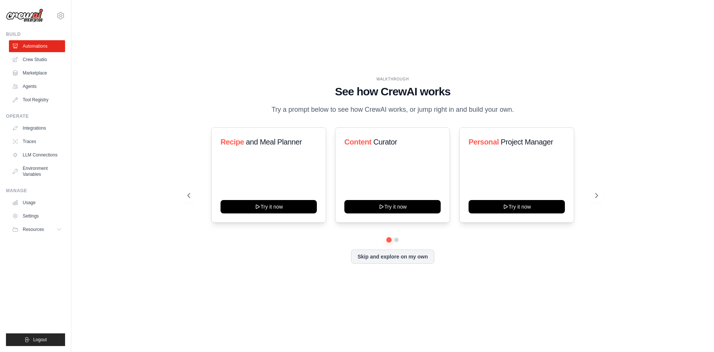 The image size is (714, 352). What do you see at coordinates (484, 142) in the screenshot?
I see `span: Personal` at bounding box center [484, 142].